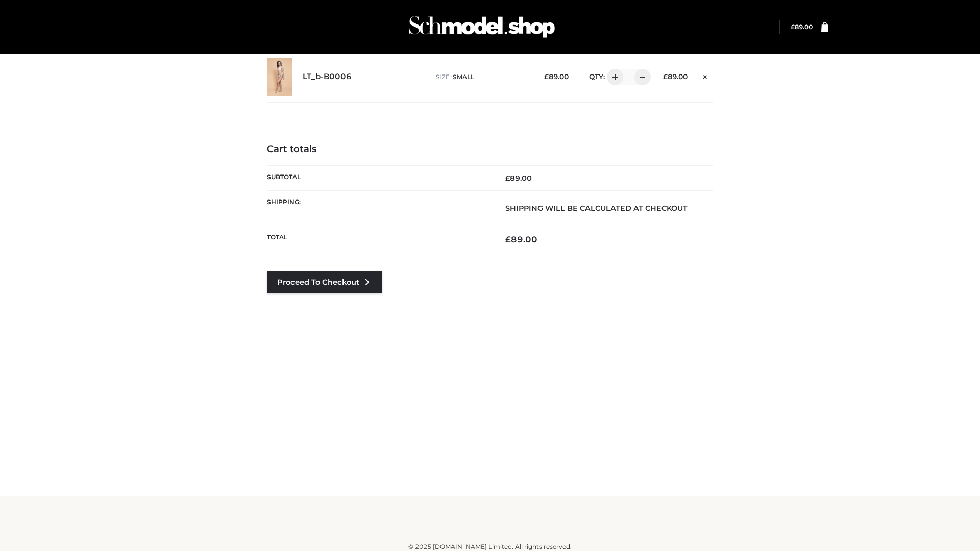 The height and width of the screenshot is (551, 980). Describe the element at coordinates (482, 27) in the screenshot. I see `a: Schmodel Admin 964` at that location.